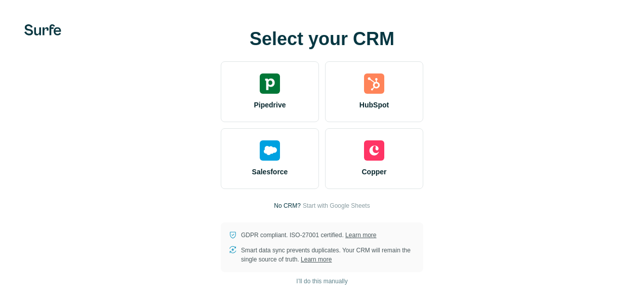  Describe the element at coordinates (322, 39) in the screenshot. I see `h1: Select your CRM` at that location.